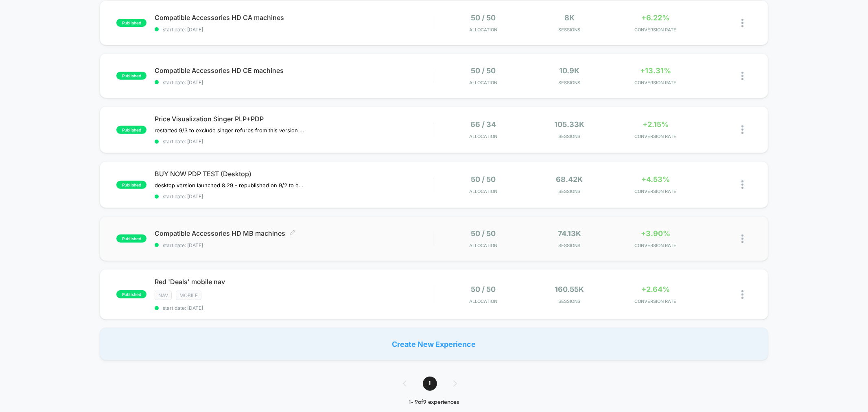 The height and width of the screenshot is (412, 868). What do you see at coordinates (294, 174) in the screenshot?
I see `span: BUY NOW PDP TEST (Desktop)` at bounding box center [294, 174].